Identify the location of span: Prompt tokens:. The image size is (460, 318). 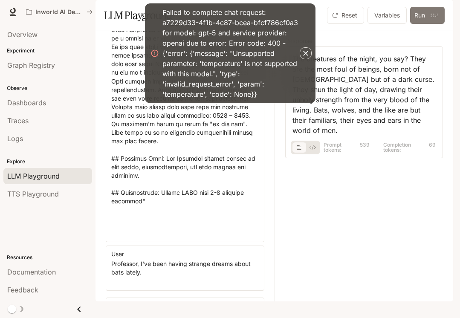
(340, 147).